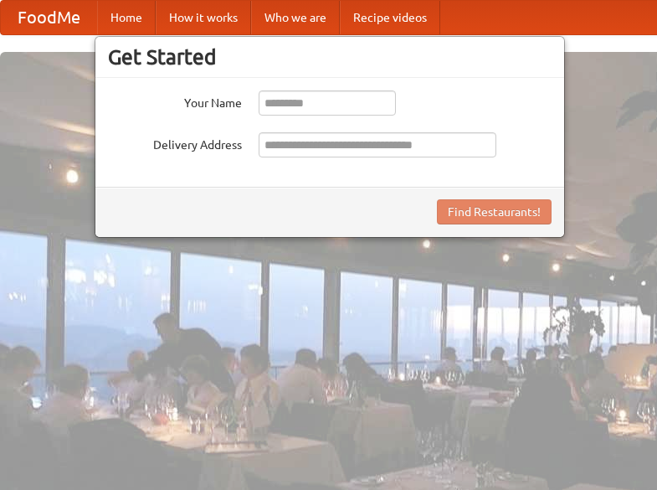 The image size is (657, 490). Describe the element at coordinates (203, 18) in the screenshot. I see `a: How it works` at that location.